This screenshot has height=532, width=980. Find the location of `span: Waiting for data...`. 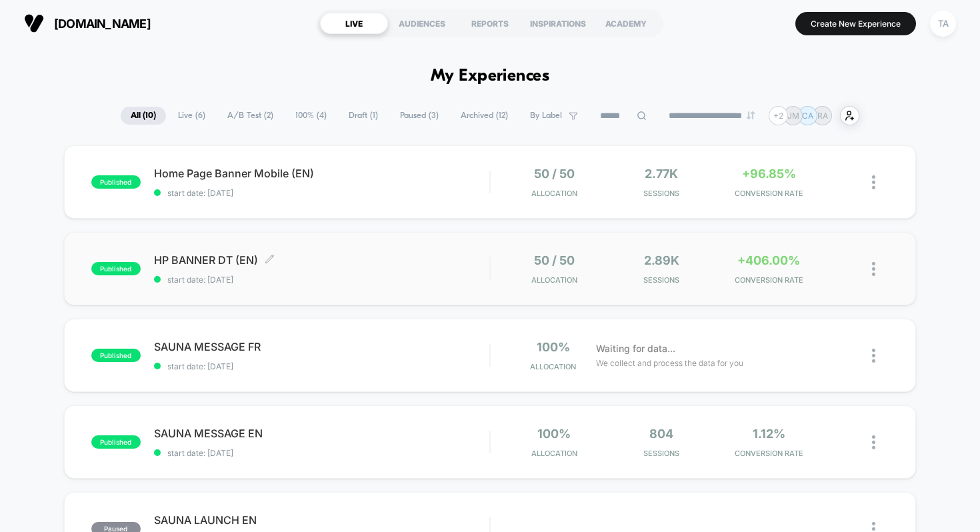

span: Waiting for data... is located at coordinates (636, 348).